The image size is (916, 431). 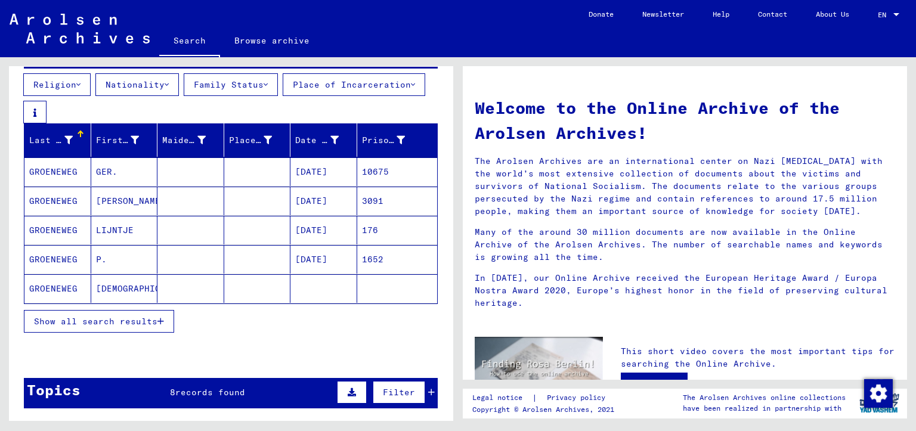 I want to click on p: This short video covers the most important tips for searching the Online Archive., so click(x=758, y=358).